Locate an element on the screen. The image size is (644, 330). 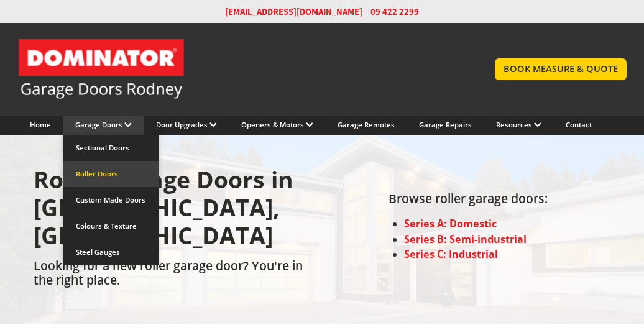
a: Garage Doors is located at coordinates (103, 125).